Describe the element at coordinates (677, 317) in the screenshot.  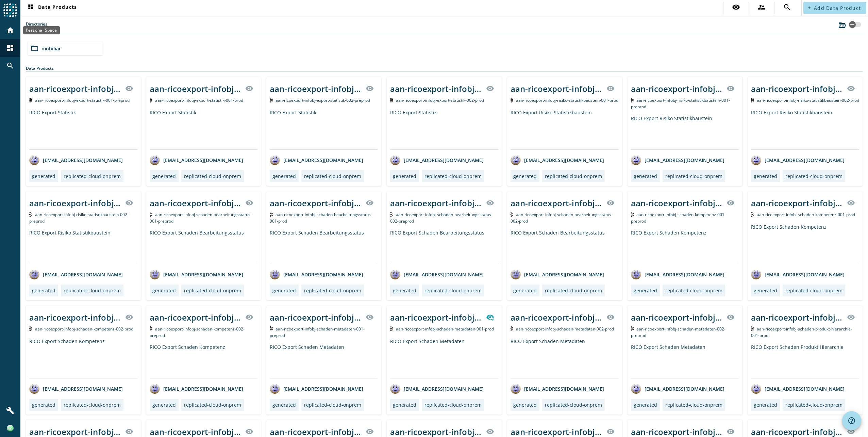
I see `div: aan-ricoexport-infobj-schaden-metadaten-002-_stage_` at that location.